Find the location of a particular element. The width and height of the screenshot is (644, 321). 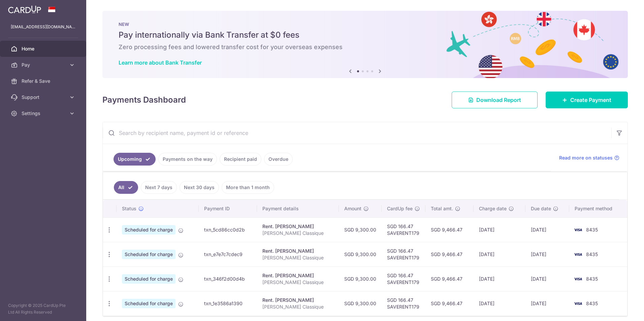

span: Support is located at coordinates (44, 97).